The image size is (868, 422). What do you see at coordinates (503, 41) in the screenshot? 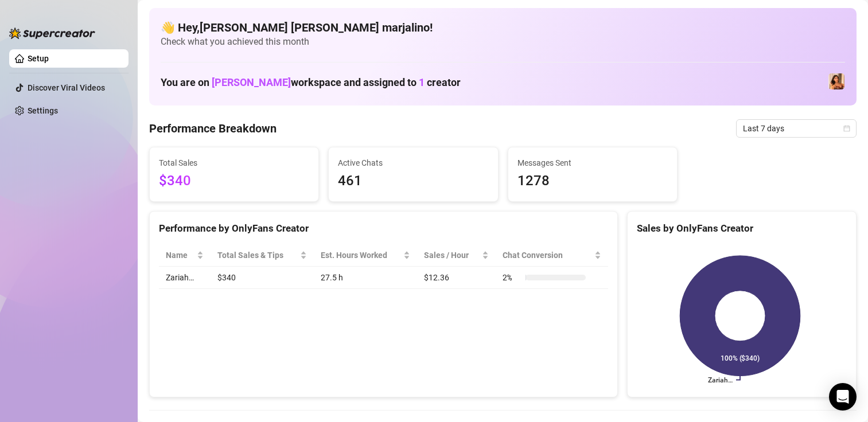
I see `span: Check what you achieved this month` at bounding box center [503, 41].